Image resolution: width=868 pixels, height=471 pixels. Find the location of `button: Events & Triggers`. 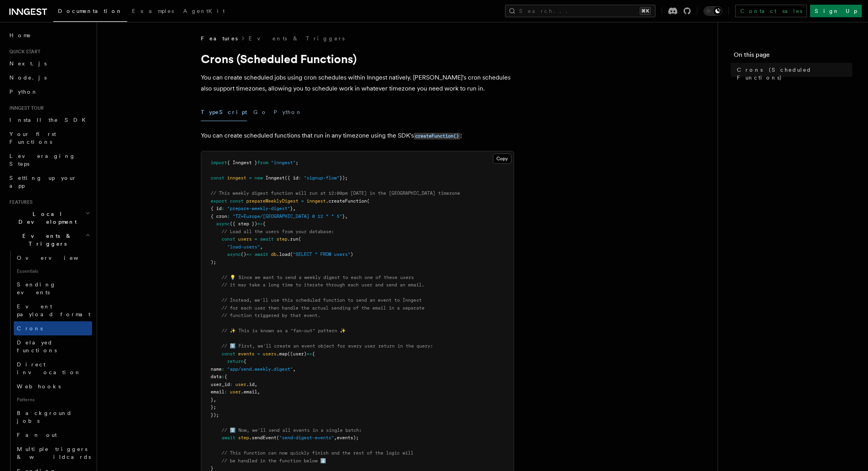

button: Events & Triggers is located at coordinates (49, 240).